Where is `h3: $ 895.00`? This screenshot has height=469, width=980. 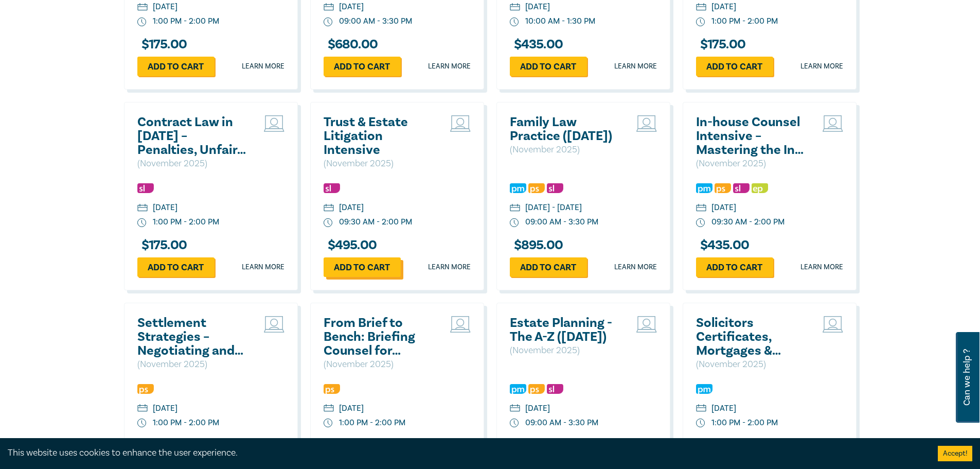 h3: $ 895.00 is located at coordinates (536, 245).